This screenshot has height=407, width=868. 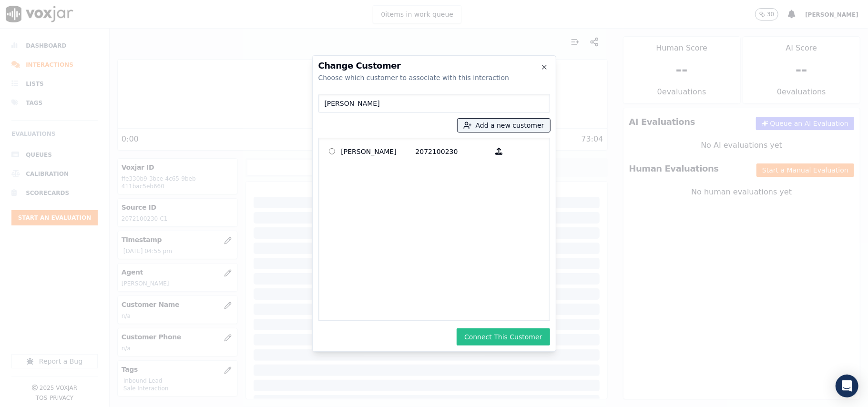 I want to click on h2: Change Customer, so click(x=435, y=66).